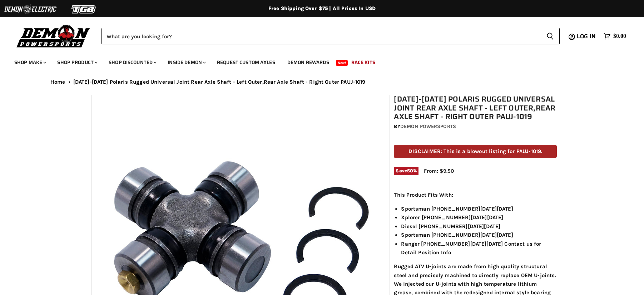 Image resolution: width=644 pixels, height=295 pixels. Describe the element at coordinates (406, 170) in the screenshot. I see `span: Save %` at that location.